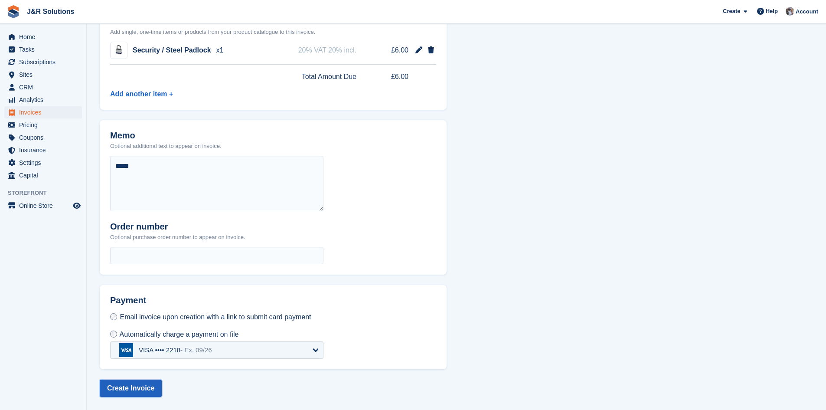  What do you see at coordinates (45, 206) in the screenshot?
I see `span: Online Store` at bounding box center [45, 206].